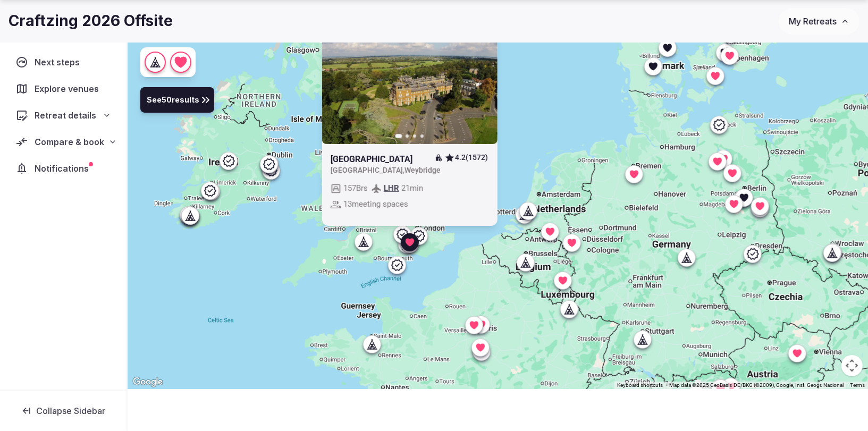  Describe the element at coordinates (375, 204) in the screenshot. I see `span: 13 meeting spaces` at that location.